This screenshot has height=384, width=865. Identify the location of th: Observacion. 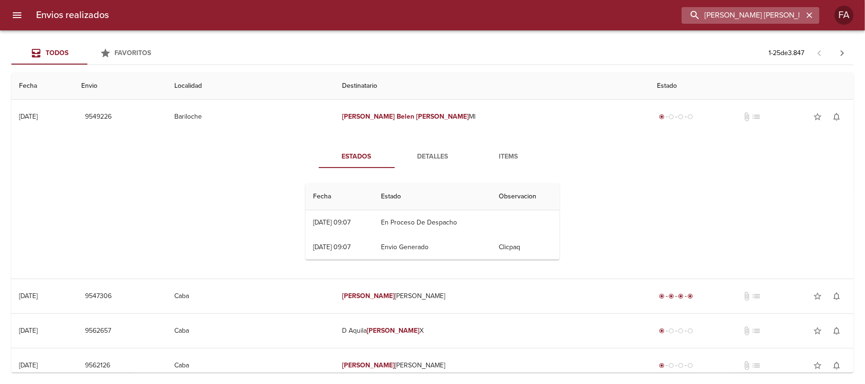
(525, 197).